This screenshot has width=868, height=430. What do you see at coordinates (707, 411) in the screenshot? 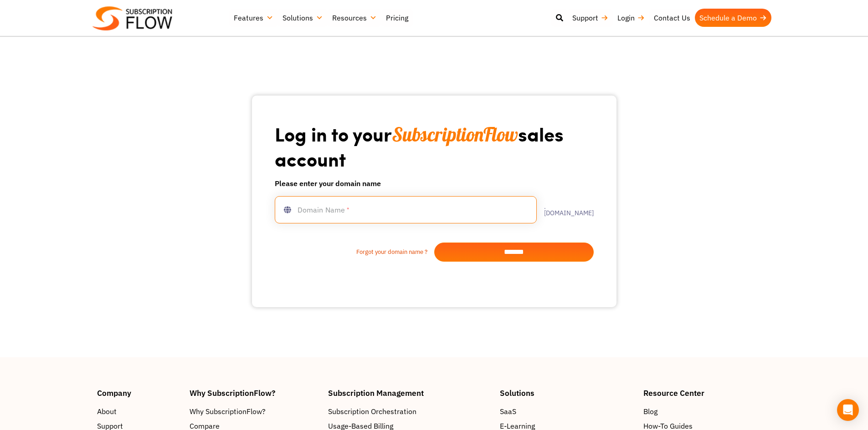
I see `a: Blog` at bounding box center [707, 411].